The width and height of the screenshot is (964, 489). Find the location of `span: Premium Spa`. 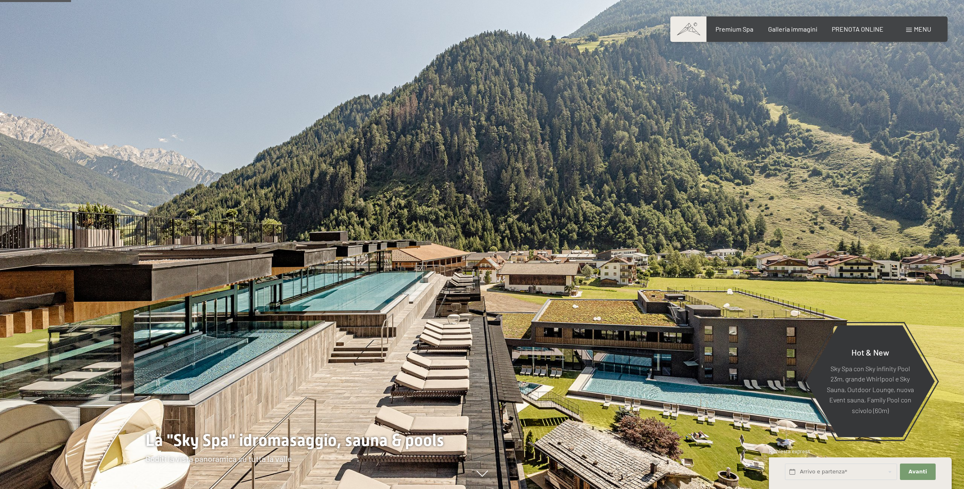

span: Premium Spa is located at coordinates (735, 29).